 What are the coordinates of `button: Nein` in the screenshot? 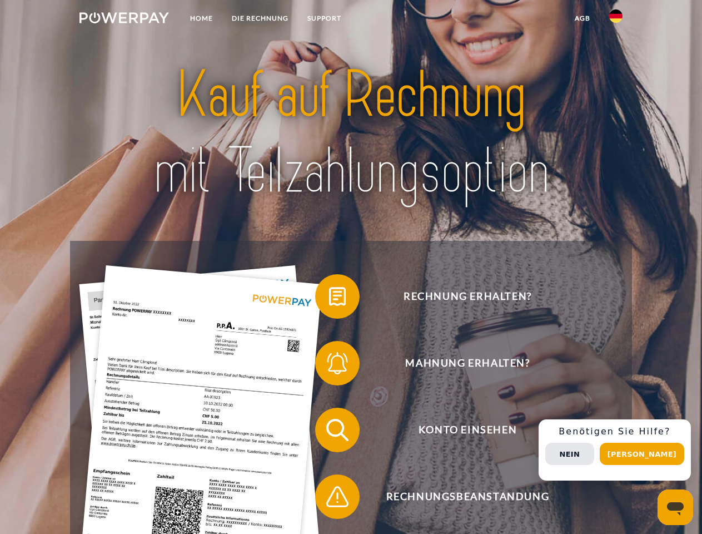 It's located at (570, 454).